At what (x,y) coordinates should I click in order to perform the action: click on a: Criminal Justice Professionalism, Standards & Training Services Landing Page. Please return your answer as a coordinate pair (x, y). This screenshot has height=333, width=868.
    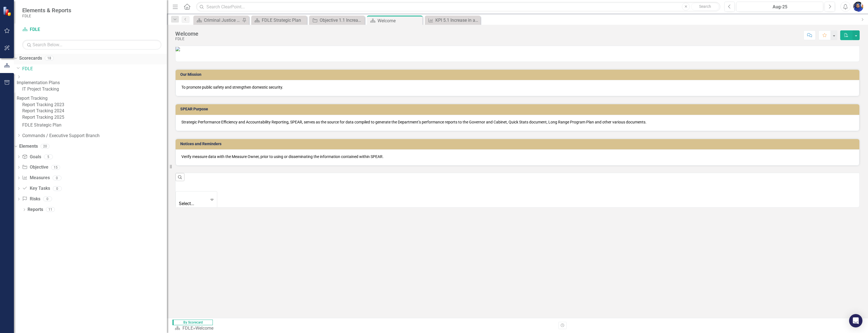
    Looking at the image, I should click on (218, 20).